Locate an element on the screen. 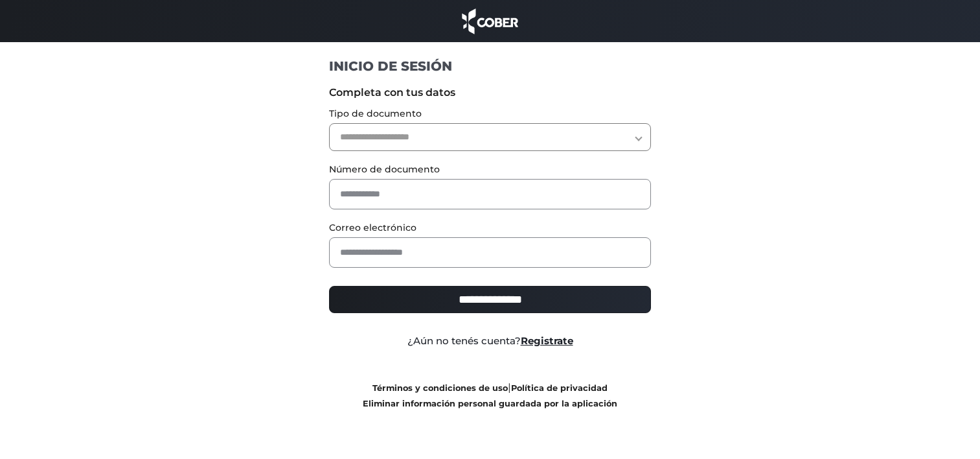 Image resolution: width=980 pixels, height=459 pixels. div: ¿Aún no tenés cuenta? is located at coordinates (490, 341).